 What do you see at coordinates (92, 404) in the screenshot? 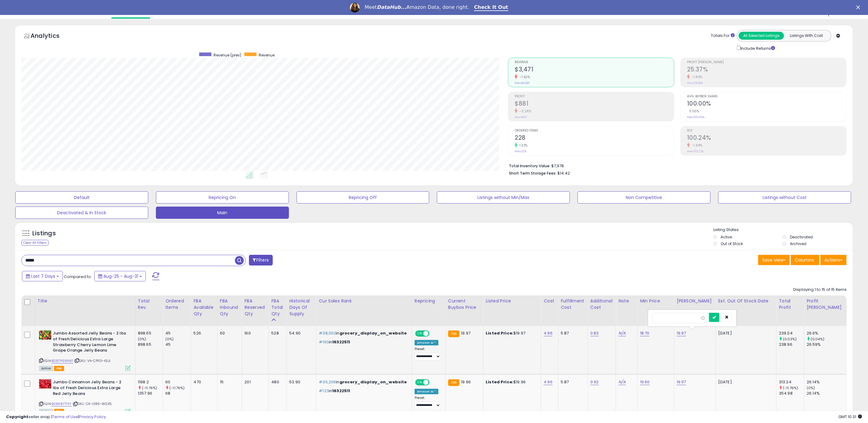
I see `span: | SKU: CX-I0R5-WGX5` at bounding box center [92, 404].